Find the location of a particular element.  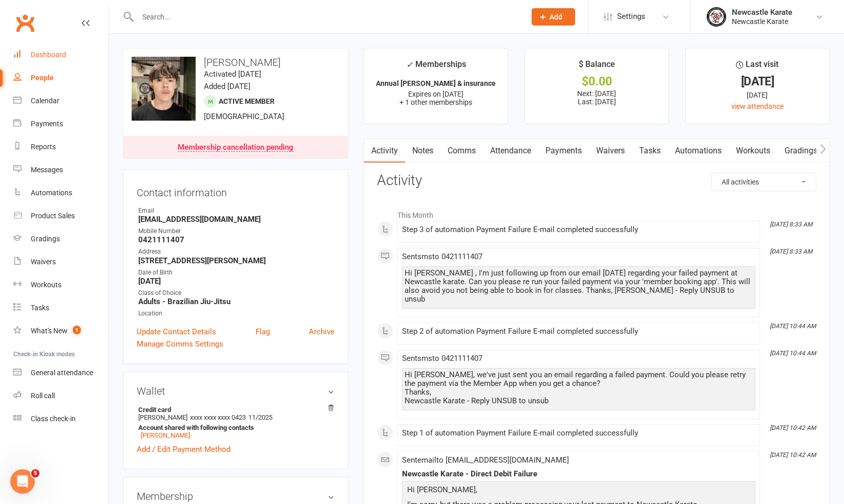

span: xxxx xxxx xxxx 0423 is located at coordinates (217, 418).